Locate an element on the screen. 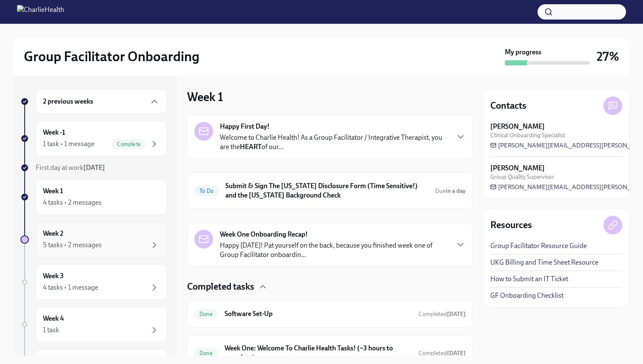 The height and width of the screenshot is (364, 643). h6: 2 previous weeks is located at coordinates (68, 102).